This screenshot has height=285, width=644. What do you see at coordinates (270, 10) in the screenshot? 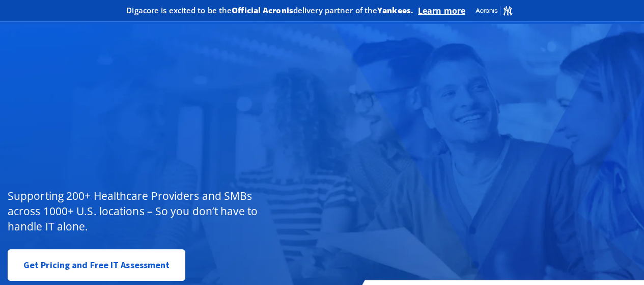
I see `h2: Digacore is excited to be the delivery partner of the` at bounding box center [270, 10].